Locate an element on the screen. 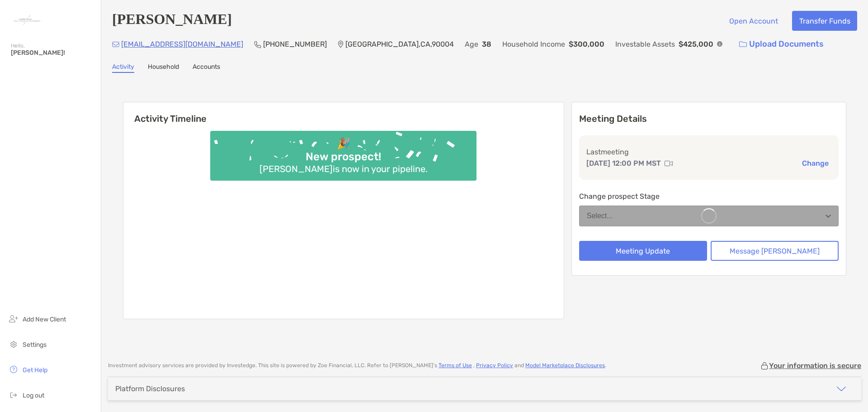 This screenshot has height=412, width=868. a: Privacy Policy is located at coordinates (494, 365).